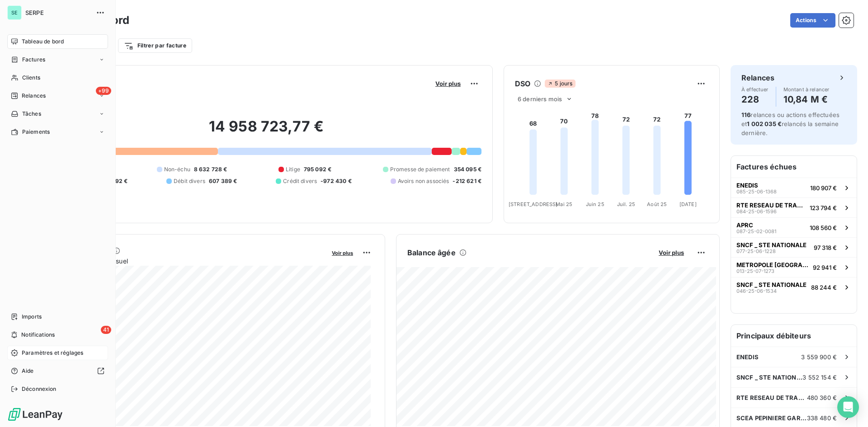 The height and width of the screenshot is (427, 868). I want to click on span: Litige, so click(293, 169).